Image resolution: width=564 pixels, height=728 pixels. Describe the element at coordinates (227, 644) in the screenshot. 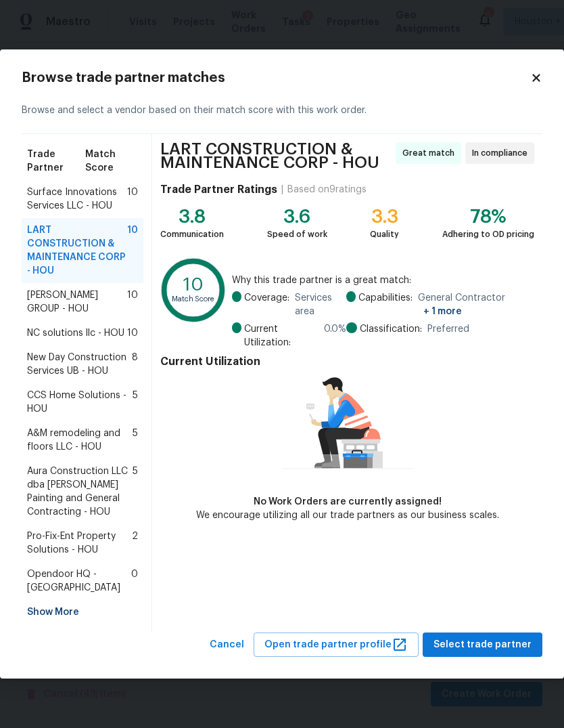

I see `button: Cancel` at that location.